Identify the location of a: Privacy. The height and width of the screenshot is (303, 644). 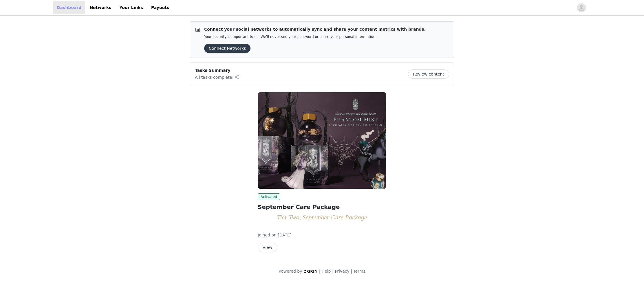
(342, 272).